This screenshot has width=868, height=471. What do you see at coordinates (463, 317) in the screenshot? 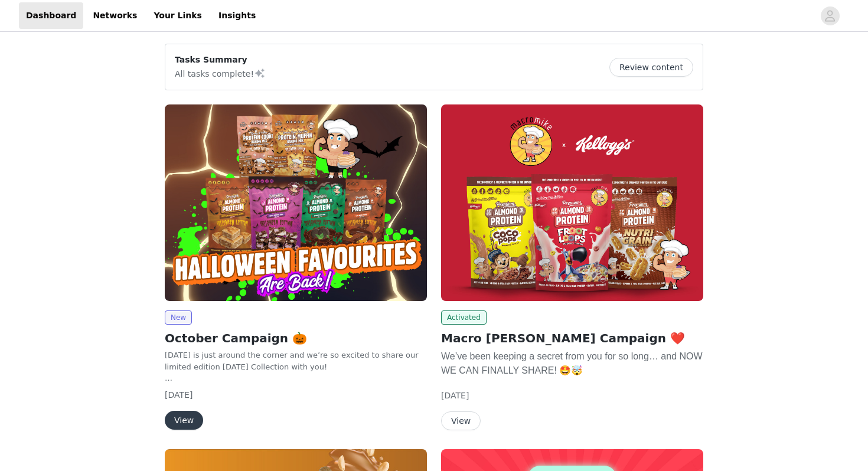
I see `span: Activated` at bounding box center [463, 317].